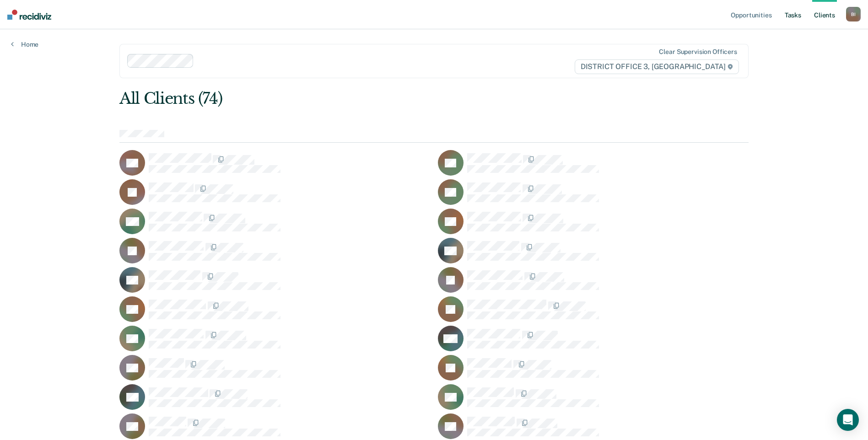  I want to click on div: Open Intercom Messenger, so click(848, 420).